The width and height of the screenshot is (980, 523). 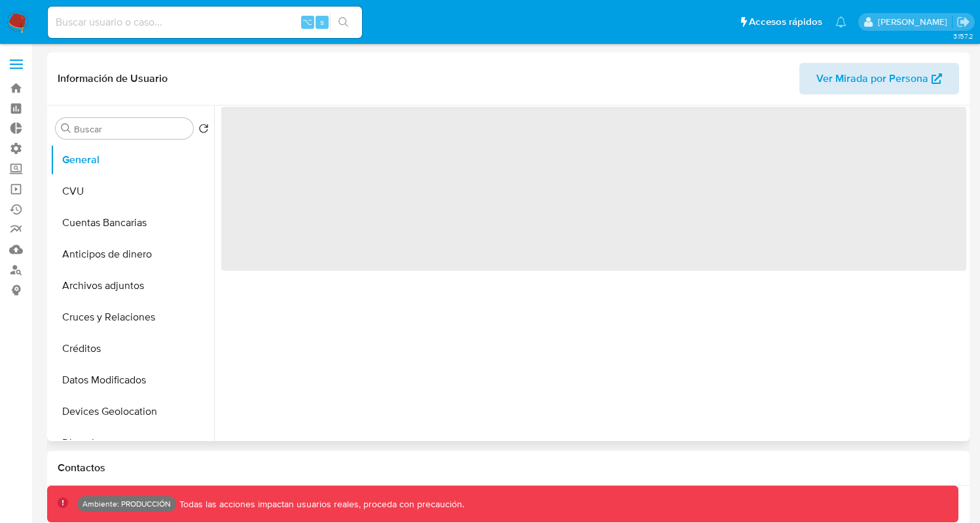 I want to click on span: Ver Mirada por Persona, so click(x=872, y=79).